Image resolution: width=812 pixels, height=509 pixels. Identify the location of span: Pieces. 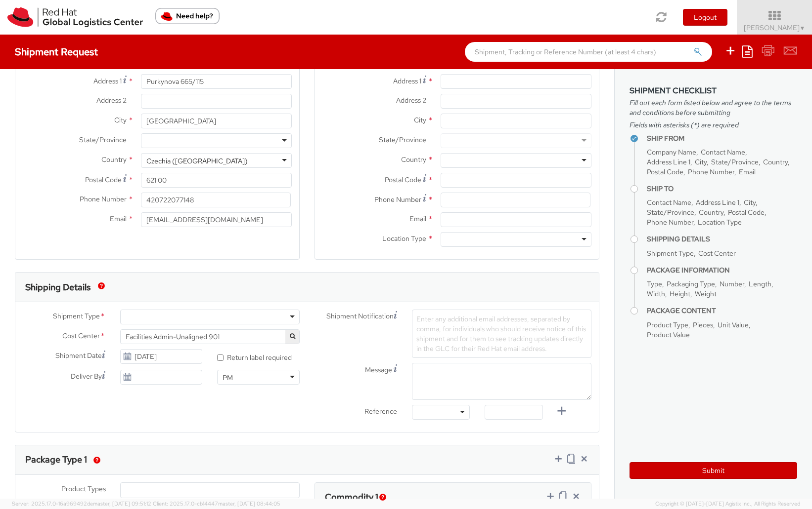
(702, 325).